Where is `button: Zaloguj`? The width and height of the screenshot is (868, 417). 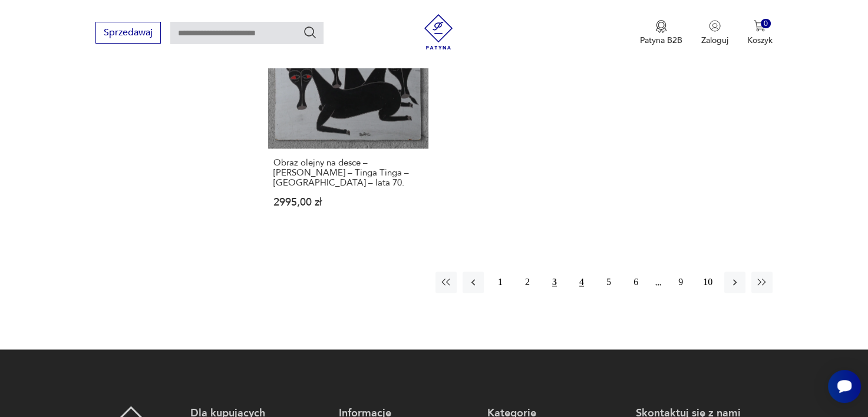 button: Zaloguj is located at coordinates (714, 33).